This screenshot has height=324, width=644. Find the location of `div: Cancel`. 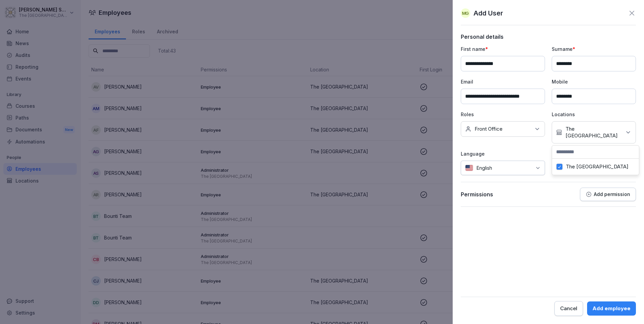

div: Cancel is located at coordinates (568, 309).